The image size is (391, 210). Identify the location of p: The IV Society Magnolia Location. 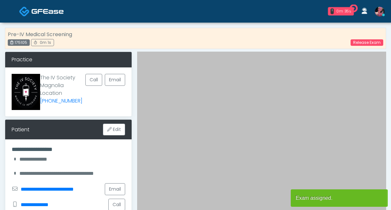
(63, 90).